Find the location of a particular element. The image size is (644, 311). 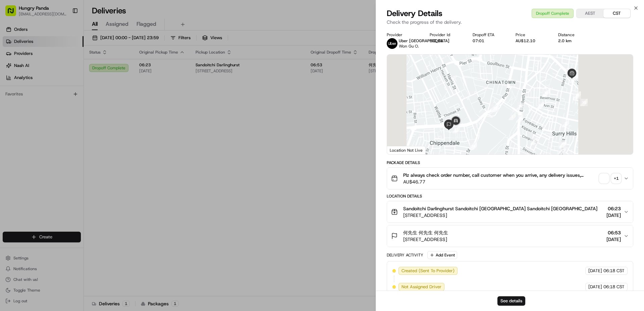

div: Delivery Activity is located at coordinates (405, 255).